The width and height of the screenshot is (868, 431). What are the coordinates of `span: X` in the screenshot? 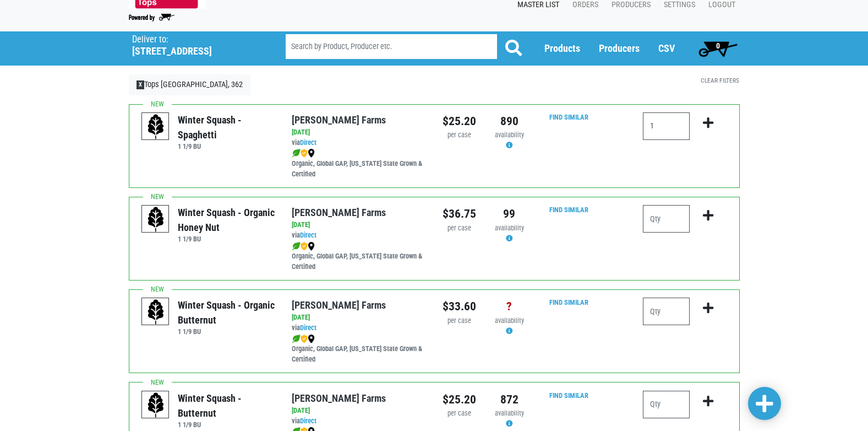 It's located at (140, 85).